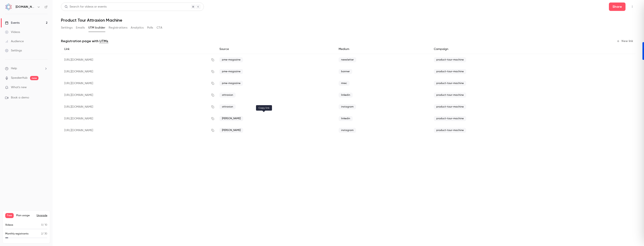  What do you see at coordinates (44, 234) in the screenshot?
I see `p: / 30` at bounding box center [44, 234].